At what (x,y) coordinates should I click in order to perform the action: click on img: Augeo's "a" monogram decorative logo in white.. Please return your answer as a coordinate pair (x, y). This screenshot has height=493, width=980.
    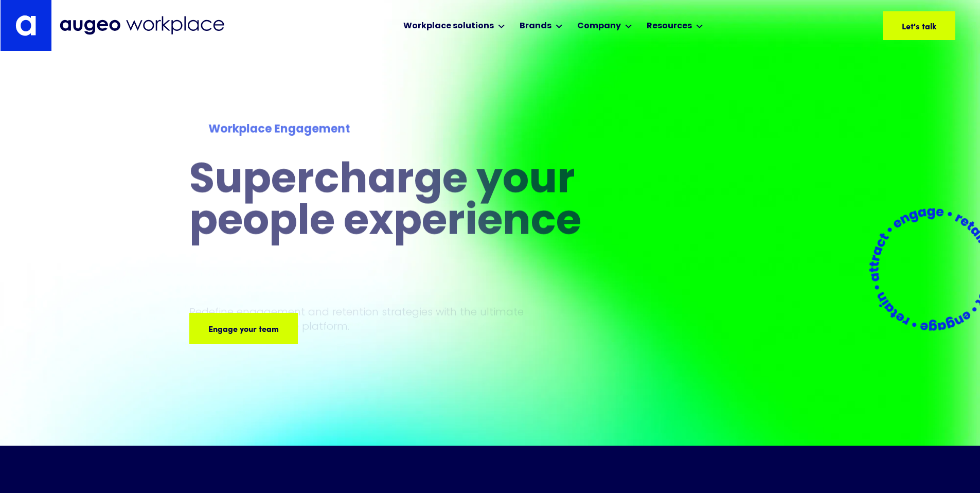
    Looking at the image, I should click on (26, 25).